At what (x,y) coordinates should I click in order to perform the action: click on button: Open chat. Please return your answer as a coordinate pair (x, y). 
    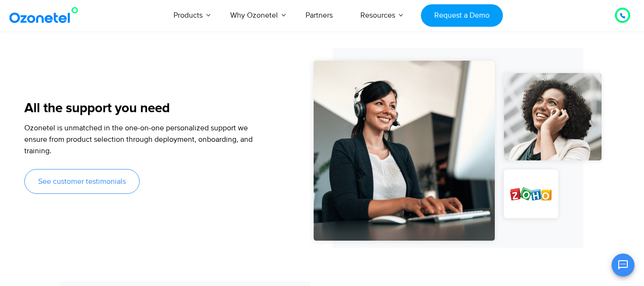
    Looking at the image, I should click on (624, 265).